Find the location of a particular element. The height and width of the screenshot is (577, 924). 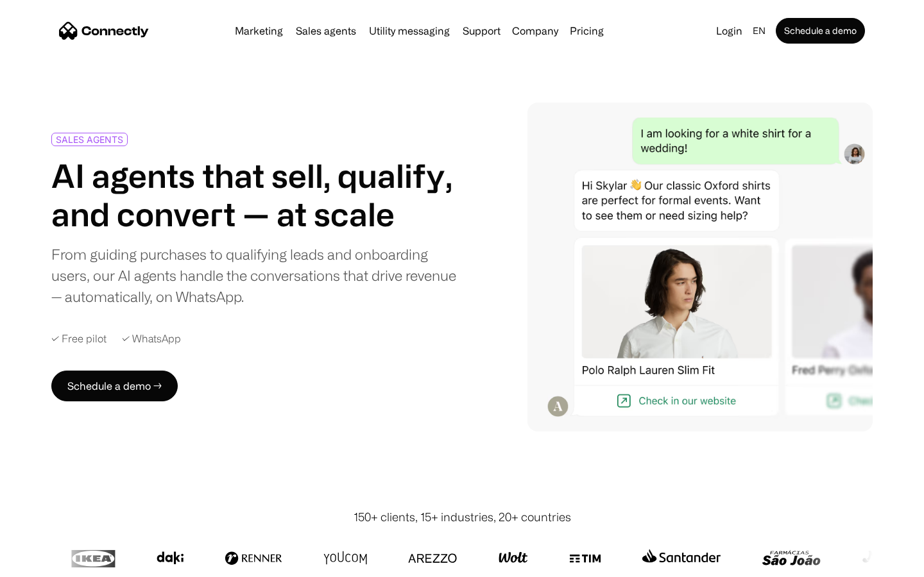

div: SALES AGENTS is located at coordinates (89, 139).